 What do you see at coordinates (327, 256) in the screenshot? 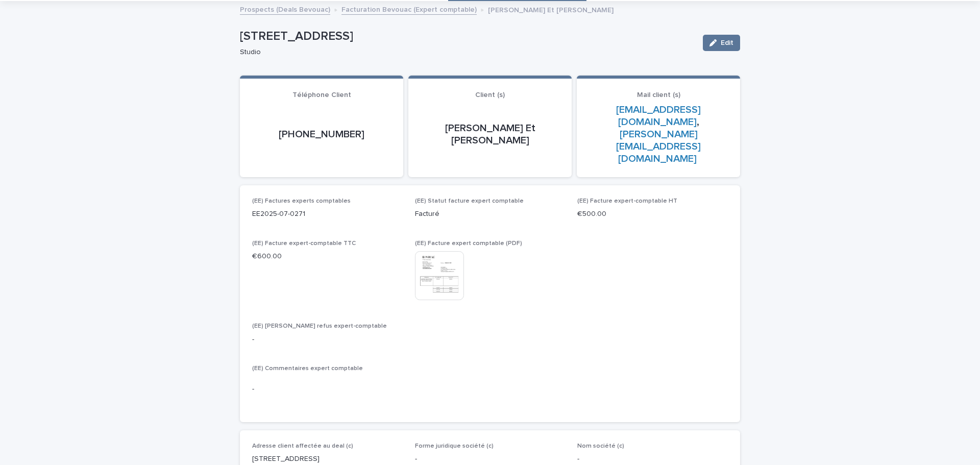
I see `p: €600.00` at bounding box center [327, 256].